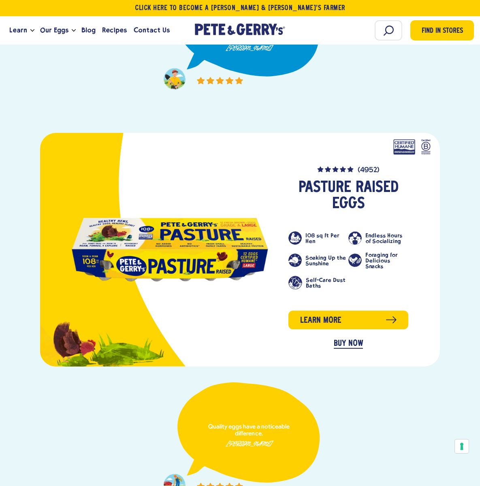 This screenshot has width=480, height=486. Describe the element at coordinates (378, 260) in the screenshot. I see `li: Foraging for Delicious Snacks` at that location.